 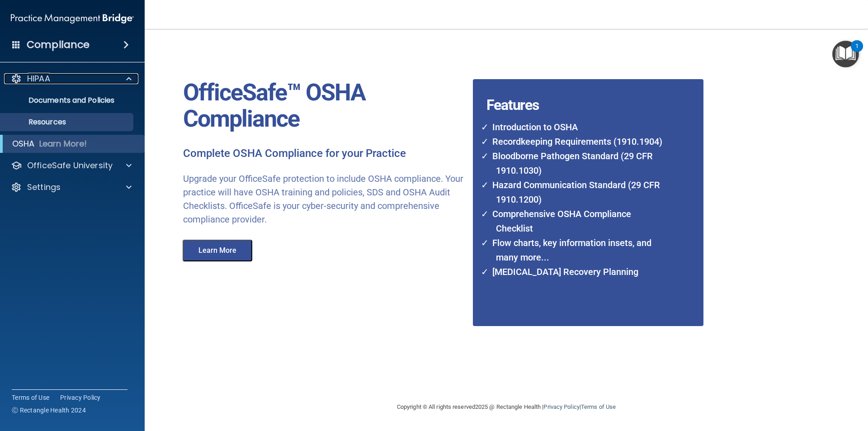 I want to click on p: HIPAA, so click(x=38, y=79).